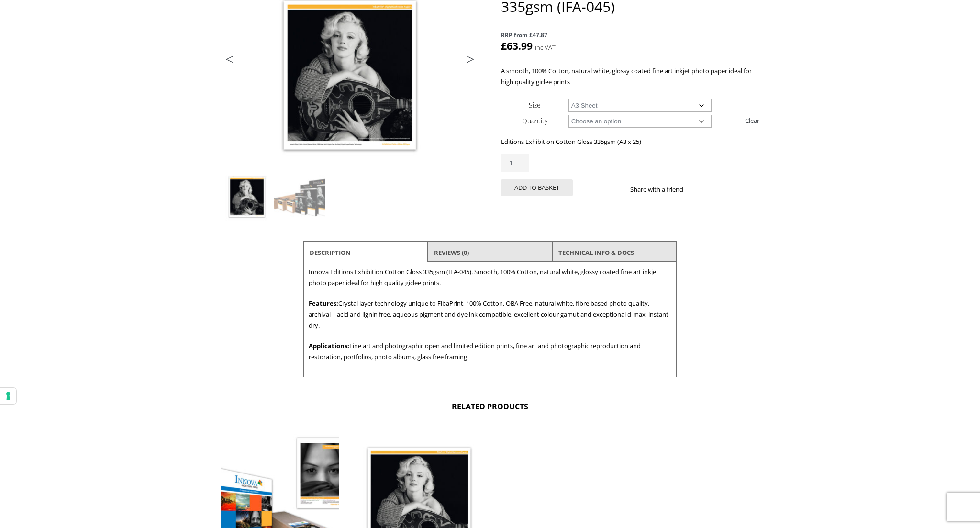 The width and height of the screenshot is (980, 528). I want to click on input: Product quantity, so click(515, 162).